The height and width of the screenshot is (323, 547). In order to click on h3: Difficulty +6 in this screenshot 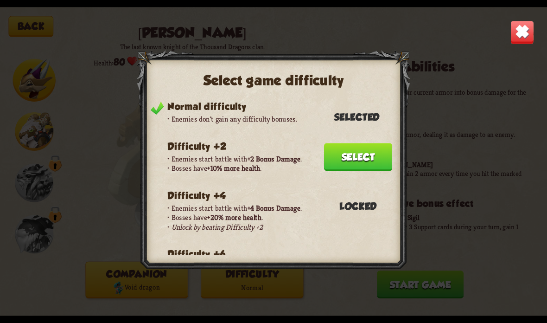, I will do `click(196, 254)`.